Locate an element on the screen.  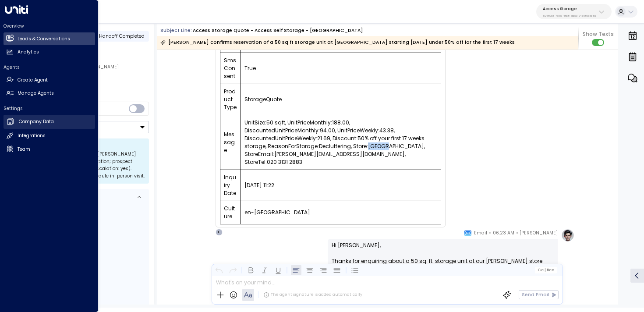
td: True is located at coordinates (340, 68).